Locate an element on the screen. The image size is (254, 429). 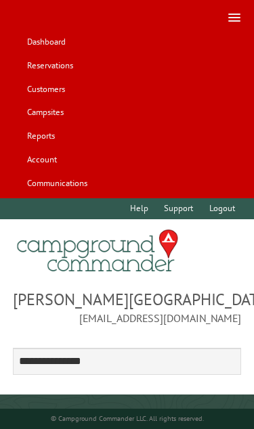
a: Reservations is located at coordinates (49, 66).